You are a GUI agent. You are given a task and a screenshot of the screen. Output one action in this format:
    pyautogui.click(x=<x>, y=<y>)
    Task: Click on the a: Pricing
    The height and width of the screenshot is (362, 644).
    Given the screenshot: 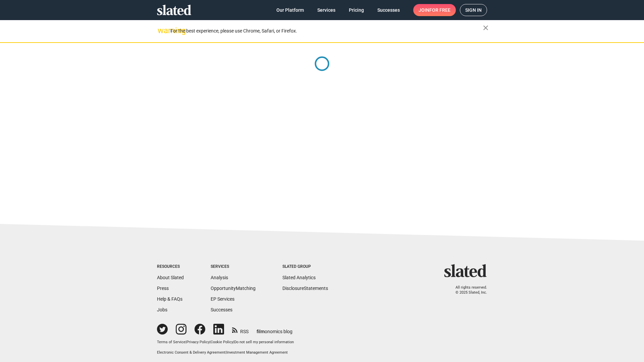 What is the action you would take?
    pyautogui.click(x=356, y=10)
    